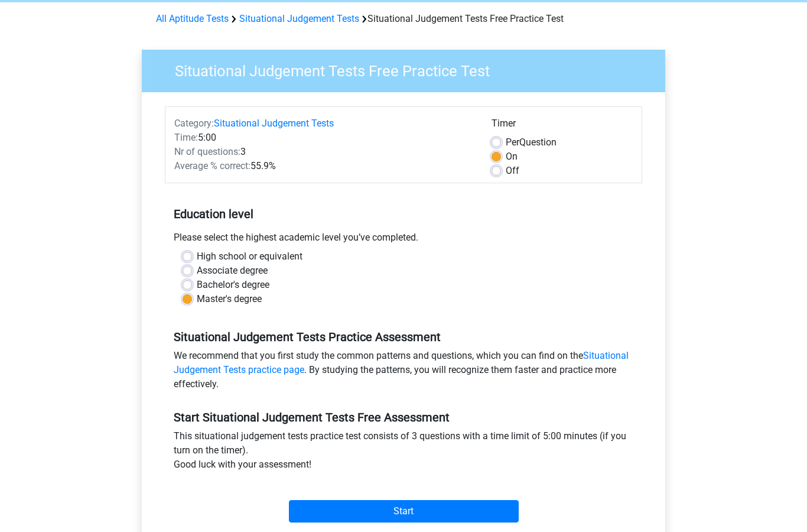 The height and width of the screenshot is (532, 807). Describe the element at coordinates (404, 417) in the screenshot. I see `h5: Start Situational Judgement Tests Free Assessment` at that location.